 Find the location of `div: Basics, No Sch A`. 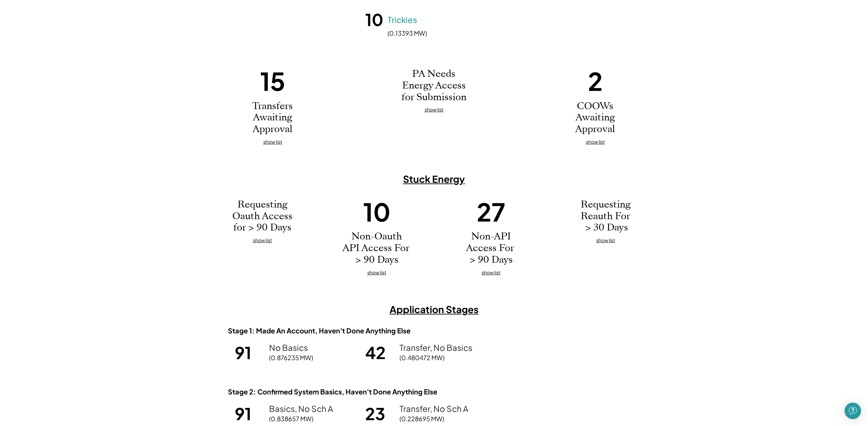

div: Basics, No Sch A is located at coordinates (301, 408).